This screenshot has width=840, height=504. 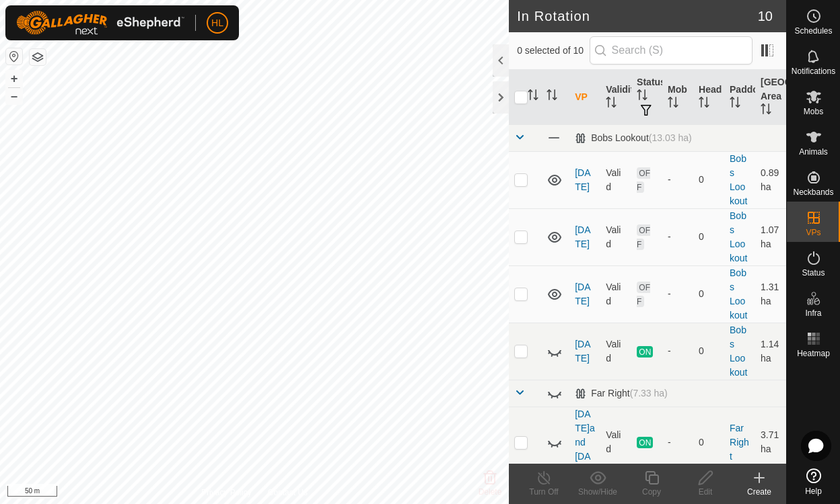 I want to click on th: Head, so click(x=709, y=98).